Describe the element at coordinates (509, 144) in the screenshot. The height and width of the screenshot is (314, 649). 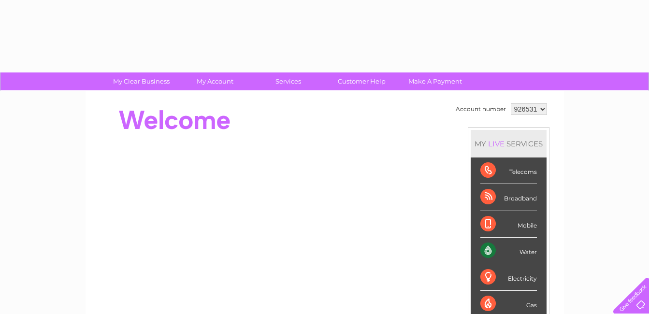
I see `div: MY SERVICES` at that location.